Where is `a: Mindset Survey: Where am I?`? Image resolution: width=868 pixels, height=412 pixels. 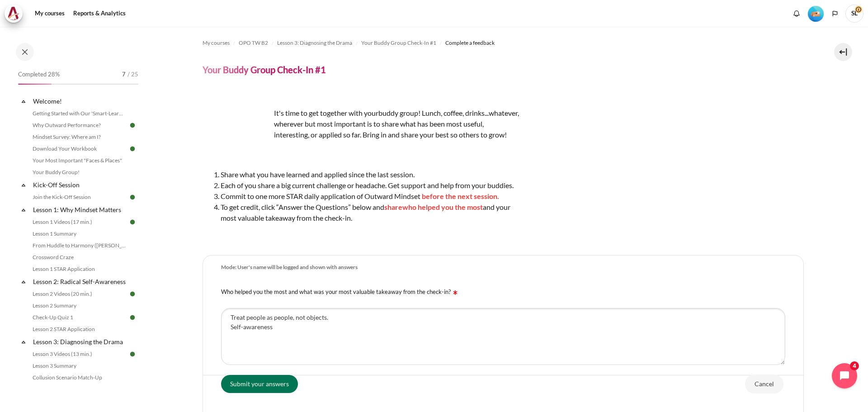
a: Mindset Survey: Where am I? is located at coordinates (79, 137).